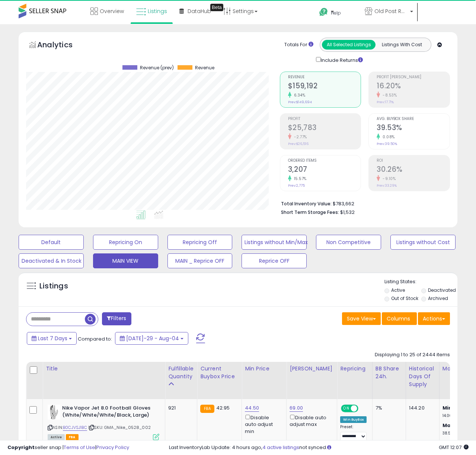 This screenshot has height=455, width=476. I want to click on small: 15.57%, so click(299, 178).